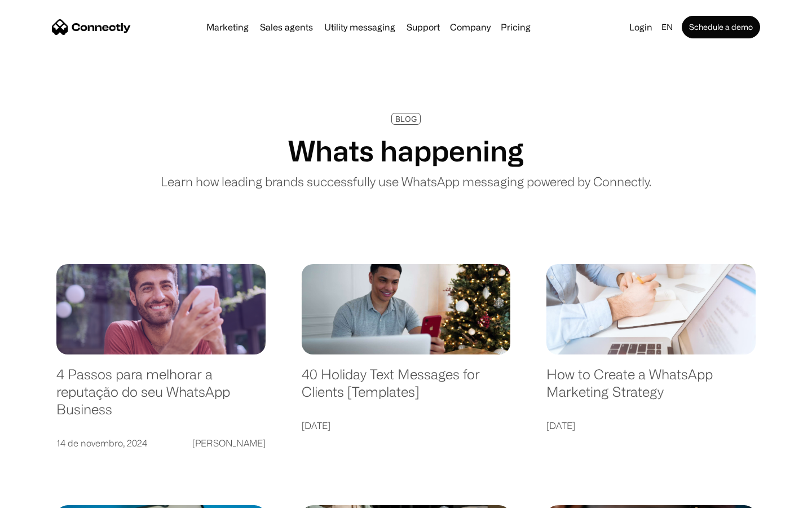 The width and height of the screenshot is (812, 508). Describe the element at coordinates (667, 27) in the screenshot. I see `div: en` at that location.